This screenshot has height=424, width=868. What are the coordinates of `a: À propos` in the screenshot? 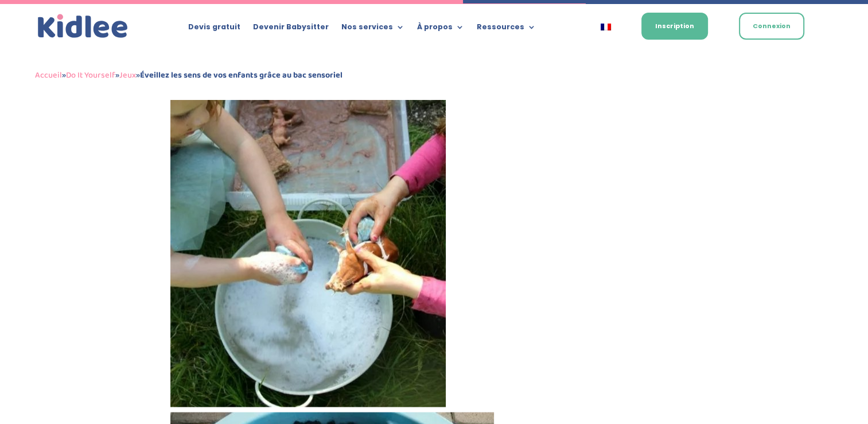 It's located at (441, 29).